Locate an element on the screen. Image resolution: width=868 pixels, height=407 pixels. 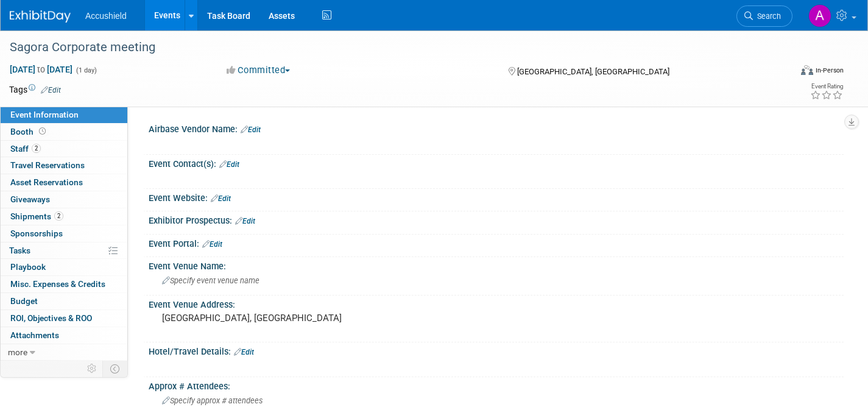
td: Personalize Event Tab Strip is located at coordinates (92, 369).